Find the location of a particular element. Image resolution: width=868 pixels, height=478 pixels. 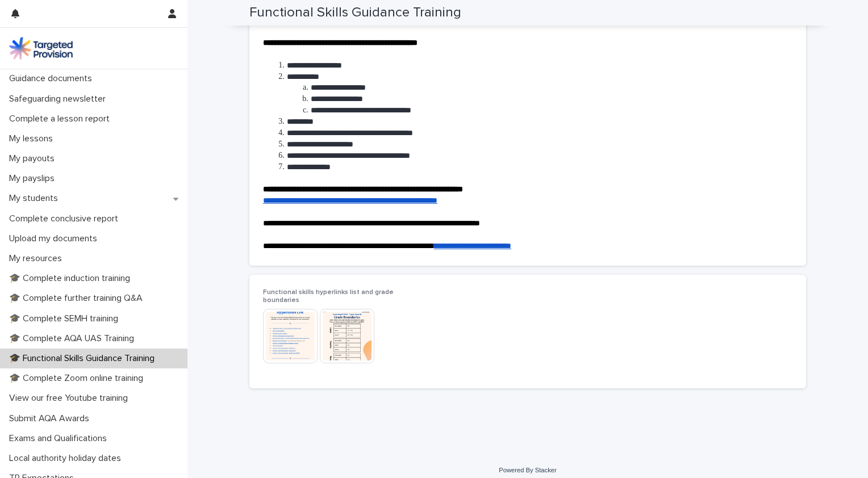

span: Functional skills hyperlinks list and grade boundaries is located at coordinates (329, 297).